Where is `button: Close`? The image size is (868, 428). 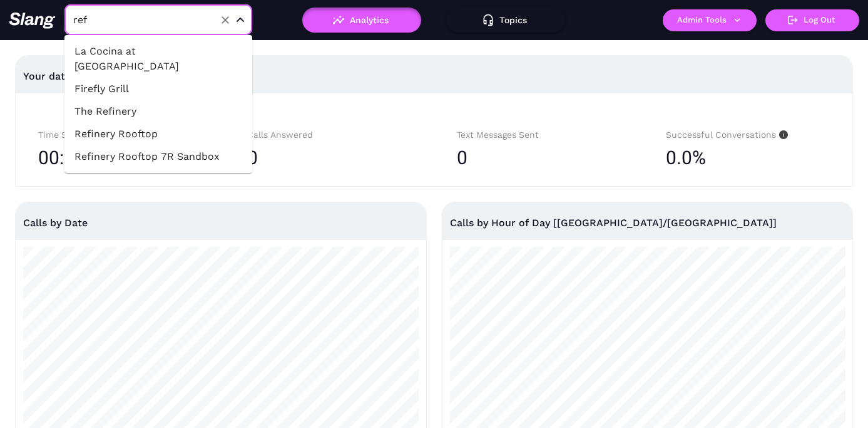 button: Close is located at coordinates (240, 20).